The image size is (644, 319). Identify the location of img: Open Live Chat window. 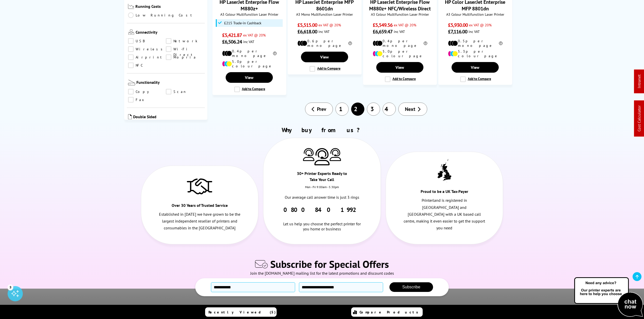
(609, 297).